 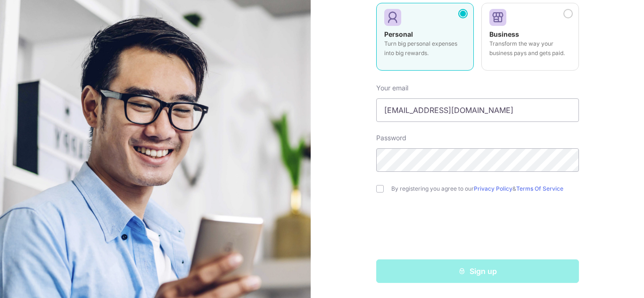 I want to click on a: Terms Of Service, so click(x=540, y=188).